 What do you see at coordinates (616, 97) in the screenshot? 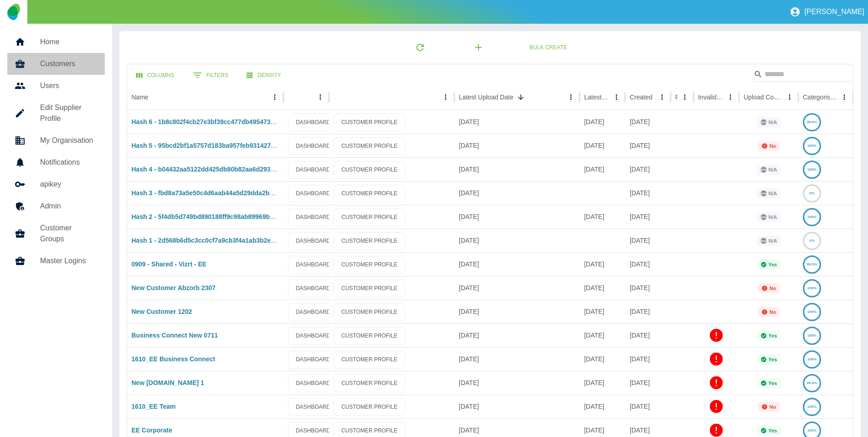
I see `button: Latest Usage column menu` at bounding box center [616, 97].